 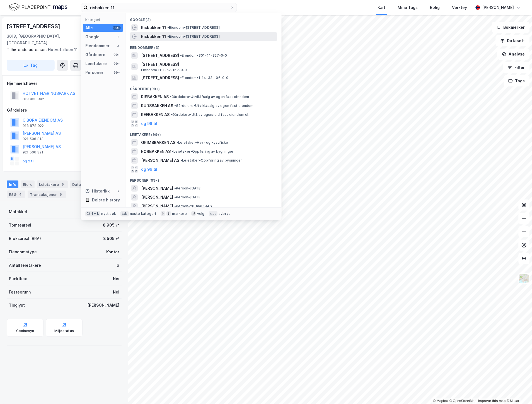 What do you see at coordinates (106, 200) in the screenshot?
I see `div: Delete history` at bounding box center [106, 200].